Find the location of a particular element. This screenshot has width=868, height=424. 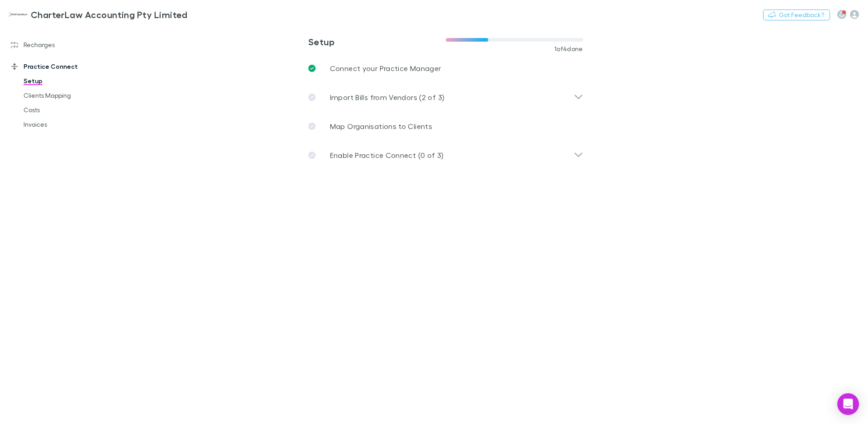

h3: CharterLaw Accounting Pty Limited is located at coordinates (109, 15).